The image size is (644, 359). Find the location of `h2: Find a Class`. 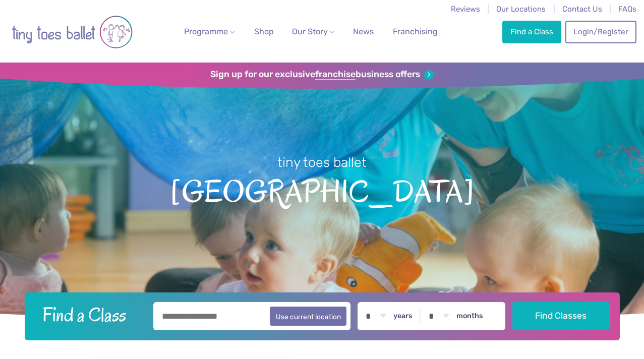

h2: Find a Class is located at coordinates (91, 315).